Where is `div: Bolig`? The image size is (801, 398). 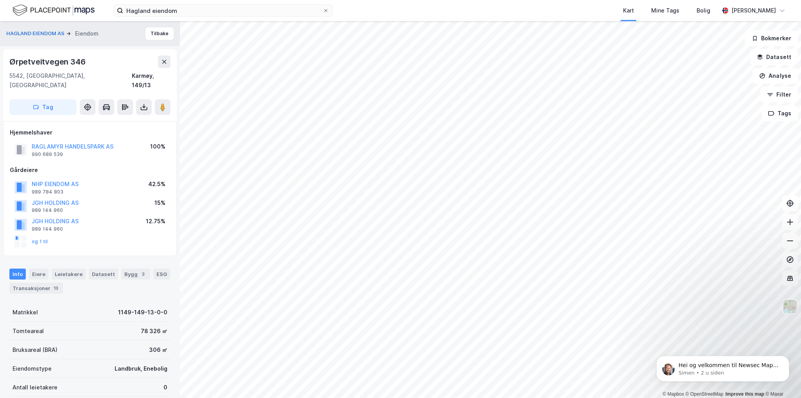 div: Bolig is located at coordinates (703, 11).